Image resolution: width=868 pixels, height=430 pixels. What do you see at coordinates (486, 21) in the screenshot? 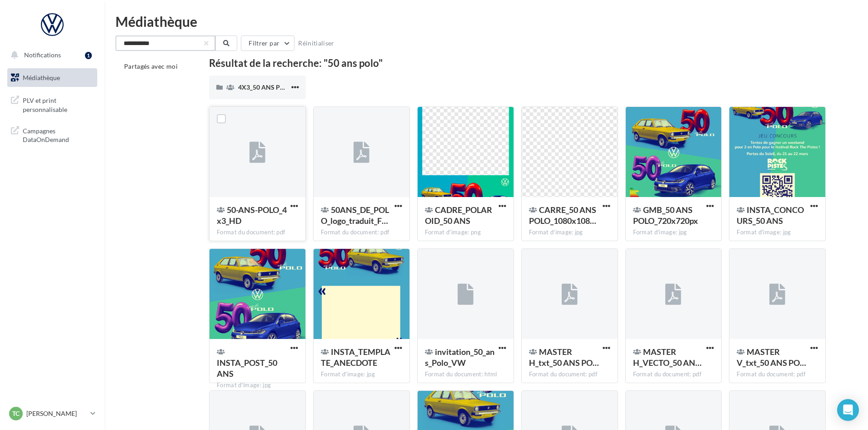
I see `div: Médiathèque` at bounding box center [486, 21].